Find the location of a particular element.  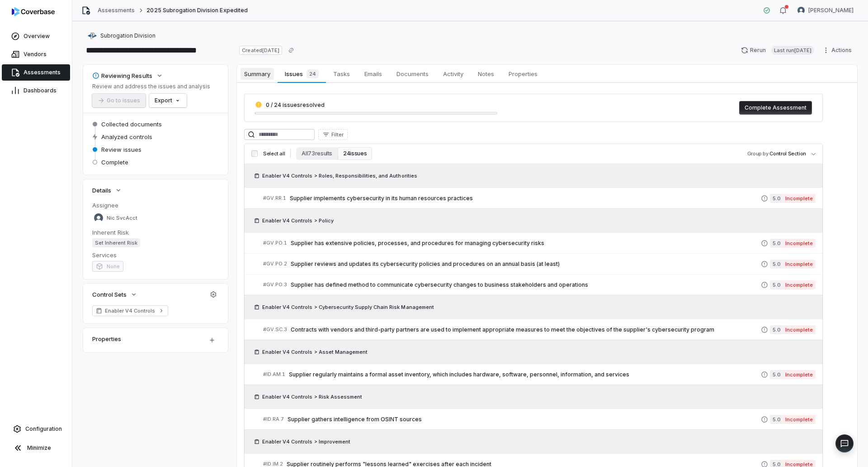

dt: Inherent Risk is located at coordinates (155, 233).